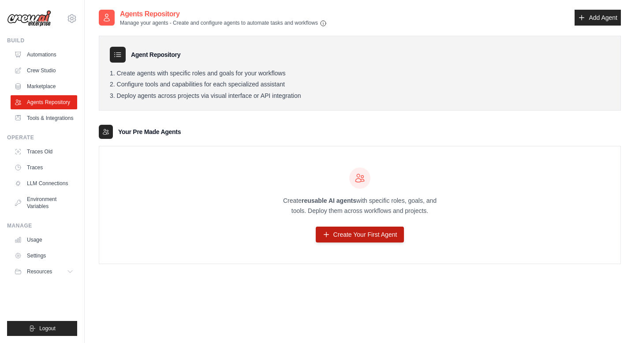 Image resolution: width=635 pixels, height=343 pixels. What do you see at coordinates (42, 138) in the screenshot?
I see `div: Operate` at bounding box center [42, 138].